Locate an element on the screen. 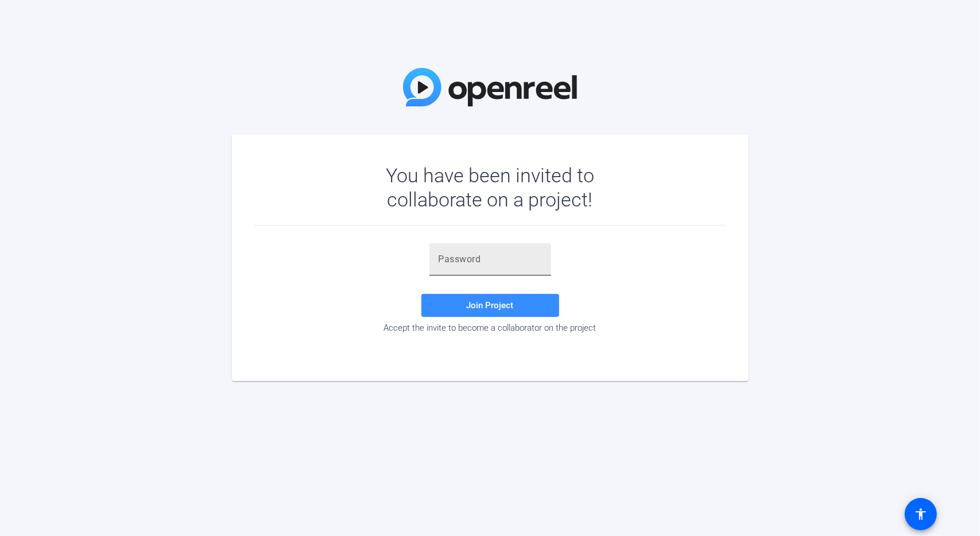 Image resolution: width=980 pixels, height=536 pixels. div: You have been invited to collaborate on a project! is located at coordinates (490, 187).